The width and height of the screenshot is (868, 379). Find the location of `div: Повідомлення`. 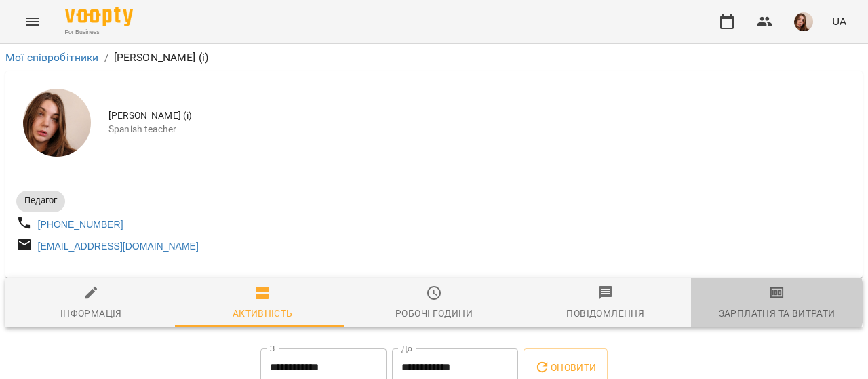

div: Повідомлення is located at coordinates (605, 313).